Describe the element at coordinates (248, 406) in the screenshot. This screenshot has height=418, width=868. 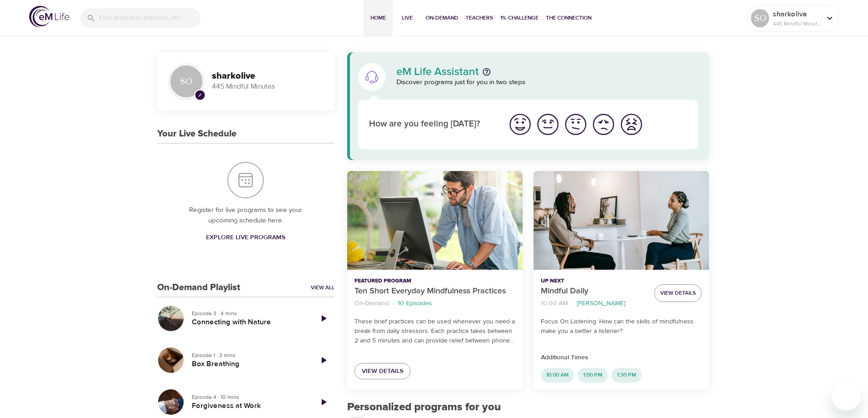
I see `h5: Forgiveness at Work` at that location.